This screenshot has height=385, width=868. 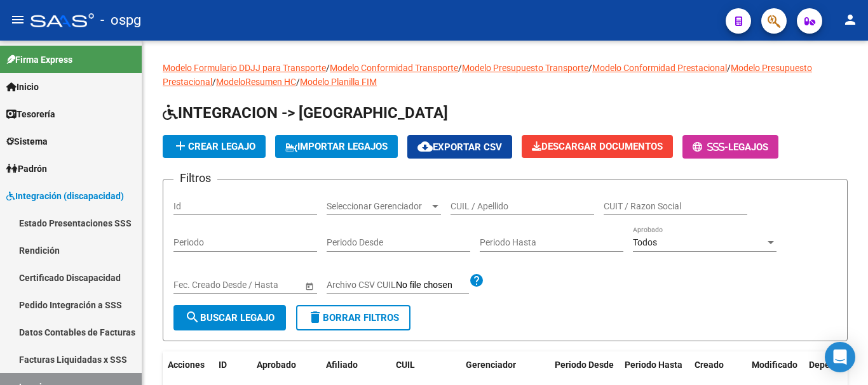 What do you see at coordinates (230, 318) in the screenshot?
I see `button: Buscar Legajo` at bounding box center [230, 318].